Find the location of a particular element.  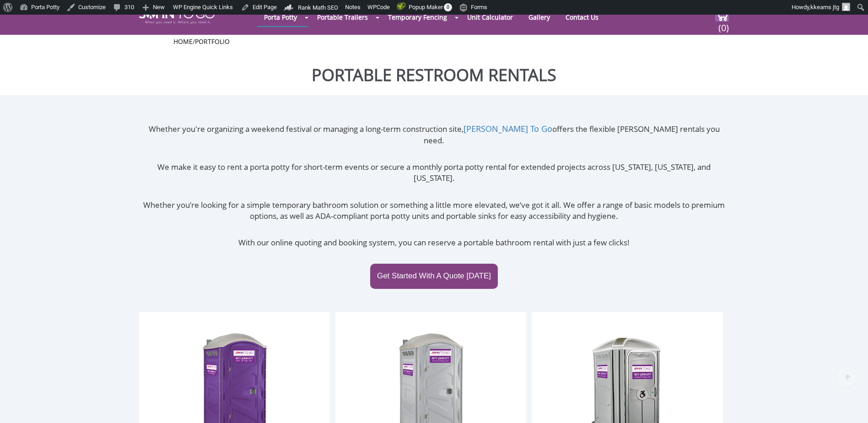

p: We make it easy to rent a porta potty for short-term events or secure a monthly porta potty renta... is located at coordinates (434, 172).